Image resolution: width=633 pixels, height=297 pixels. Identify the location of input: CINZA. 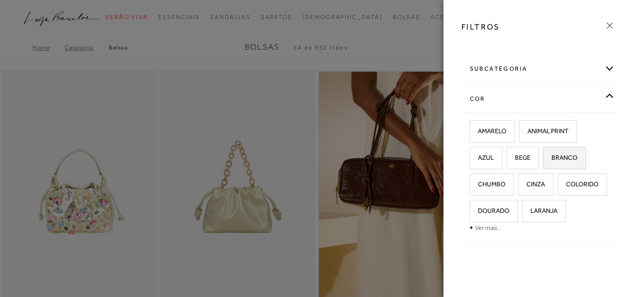
(522, 186).